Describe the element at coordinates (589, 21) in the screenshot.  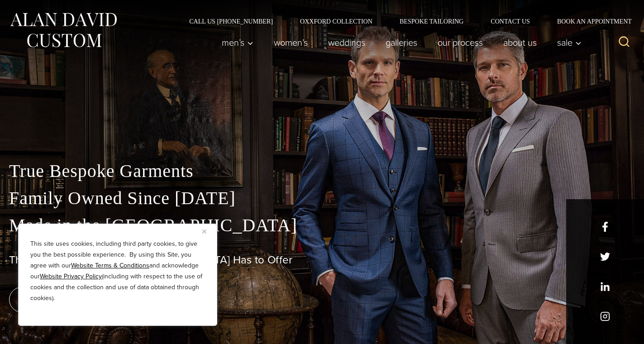
I see `a: Book an Appointment` at that location.